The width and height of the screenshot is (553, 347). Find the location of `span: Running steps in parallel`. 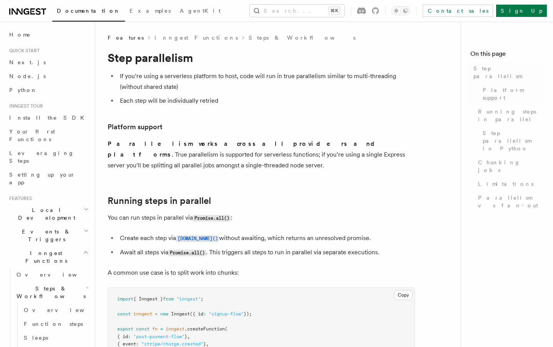

span: Running steps in parallel is located at coordinates (511, 115).